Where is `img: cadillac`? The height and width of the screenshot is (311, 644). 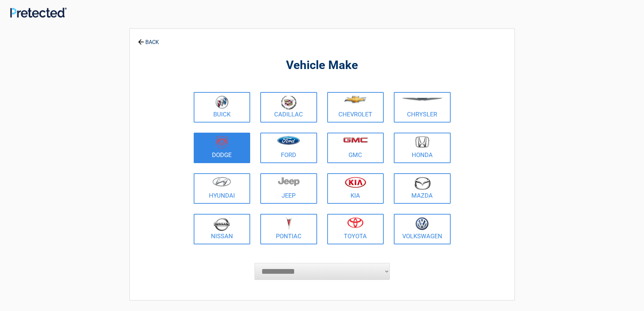
img: cadillac is located at coordinates (289, 102).